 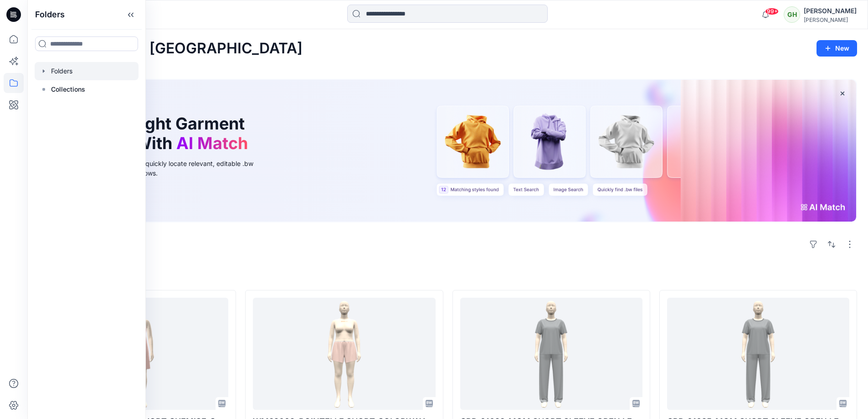 What do you see at coordinates (212, 143) in the screenshot?
I see `span: AI Match` at bounding box center [212, 143].